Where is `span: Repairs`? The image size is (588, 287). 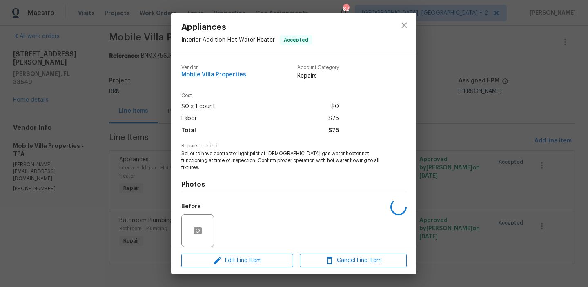
span: Repairs is located at coordinates (318, 76).